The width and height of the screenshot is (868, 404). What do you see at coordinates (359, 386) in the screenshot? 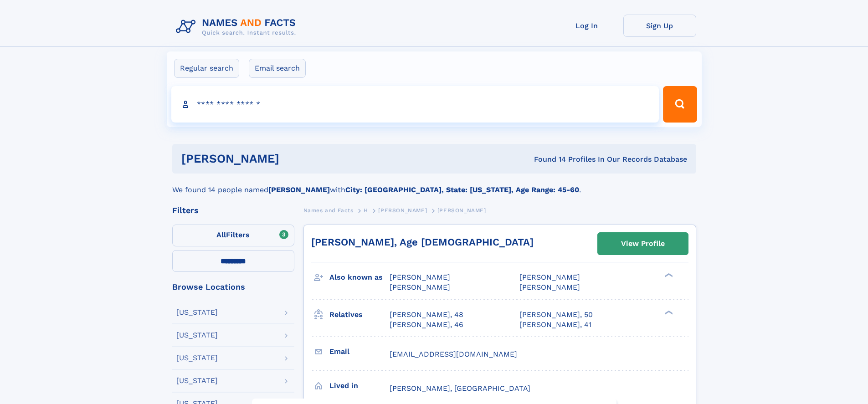
I see `h3: Lived in` at bounding box center [359, 386].